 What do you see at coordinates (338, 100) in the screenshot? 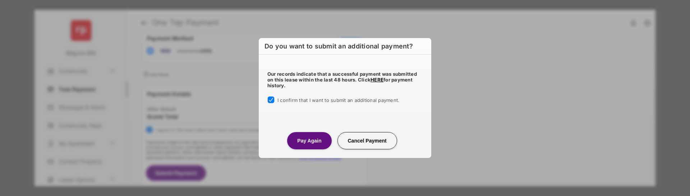
I see `span: I confirm that I want to submit an additional payment.` at bounding box center [338, 100].